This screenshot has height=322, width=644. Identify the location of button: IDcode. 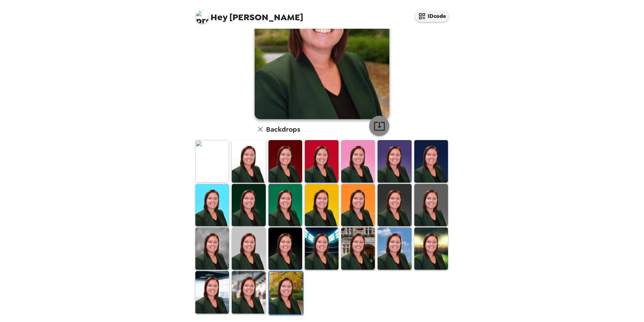
(432, 16).